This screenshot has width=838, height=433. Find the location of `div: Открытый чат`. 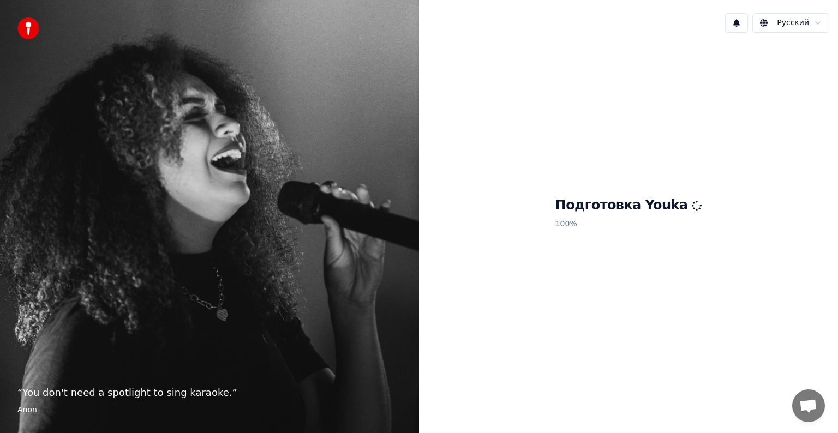

div: Открытый чат is located at coordinates (809, 406).